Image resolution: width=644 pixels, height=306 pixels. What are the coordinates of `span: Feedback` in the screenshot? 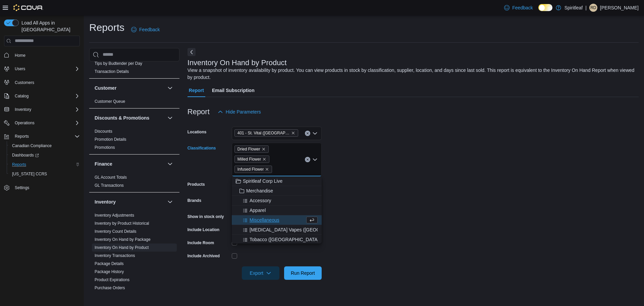 It's located at (522, 8).